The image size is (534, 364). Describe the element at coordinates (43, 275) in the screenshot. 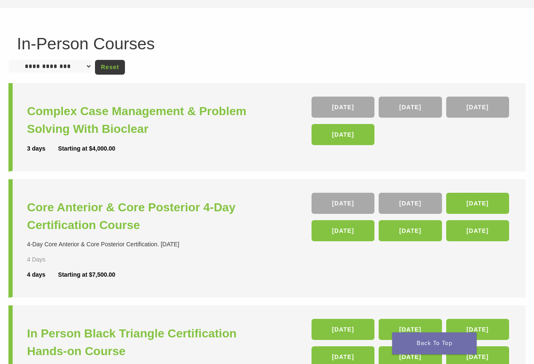

I see `div: 4 days` at that location.